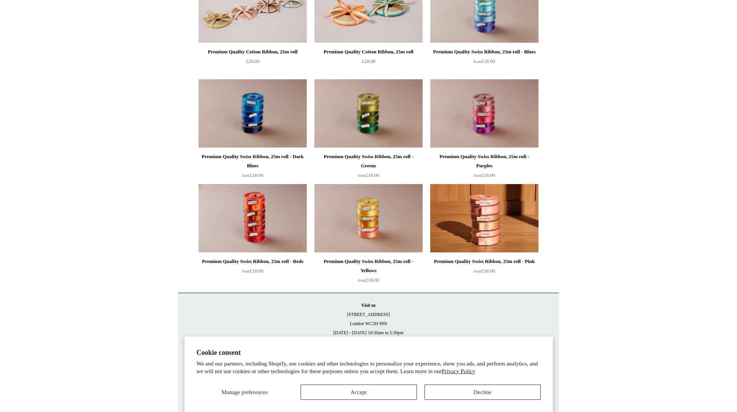  Describe the element at coordinates (484, 218) in the screenshot. I see `img: Premium Quality Swiss Ribbon, 25m roll - Pink` at that location.